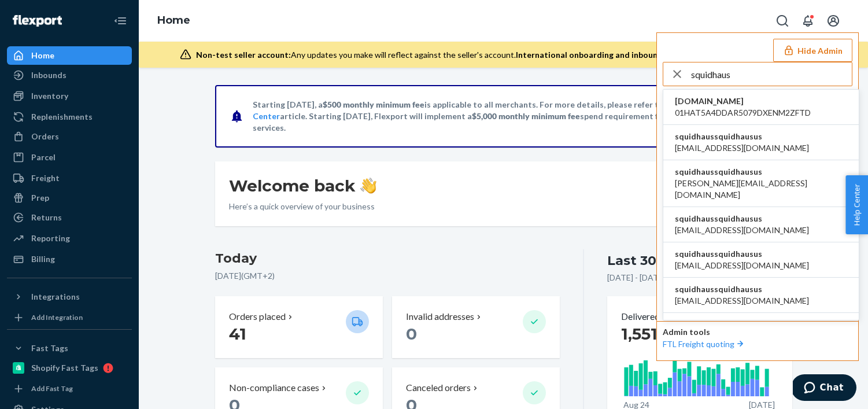 This screenshot has height=409, width=868. What do you see at coordinates (649, 261) in the screenshot?
I see `div: Last 30 days` at bounding box center [649, 261].